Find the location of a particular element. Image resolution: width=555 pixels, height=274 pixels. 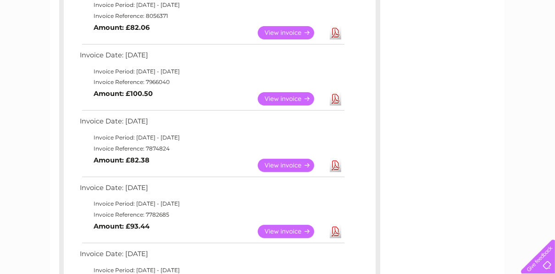

td: Invoice Reference: 7966040 is located at coordinates (211, 82).